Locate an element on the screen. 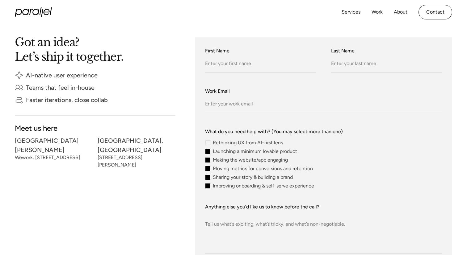  span: Sharing your story & building a brand is located at coordinates (252, 177).